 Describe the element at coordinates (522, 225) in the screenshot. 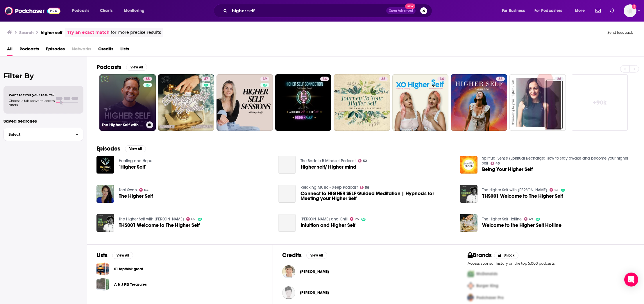

I see `a: Welcome to the Higher Self Hotline` at that location.